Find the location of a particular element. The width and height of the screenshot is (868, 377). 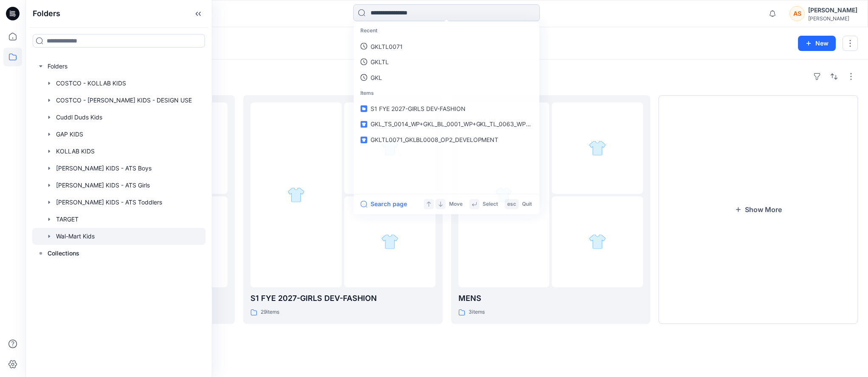

span: S1 FYE 2027-GIRLS DEV-FASHION is located at coordinates (418, 108).